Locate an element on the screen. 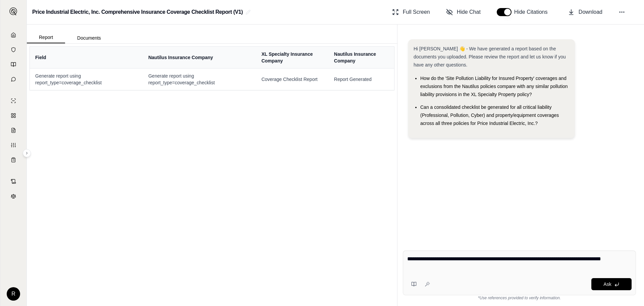 The image size is (644, 306). span: Can a consolidated checklist be generated for all critical liability (Professional, Pollution, Cy... is located at coordinates (489, 115).